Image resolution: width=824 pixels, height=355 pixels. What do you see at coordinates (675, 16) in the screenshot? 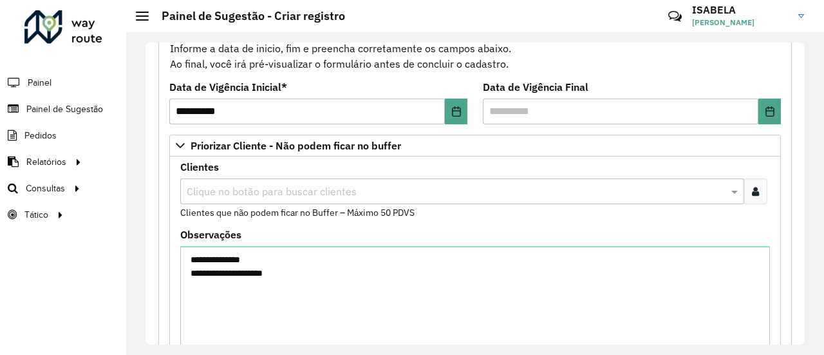
I see `a: Contato Rápido` at bounding box center [675, 16].